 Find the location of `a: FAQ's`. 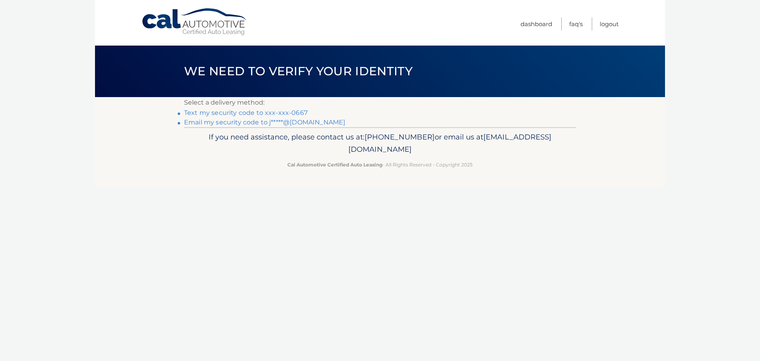

a: FAQ's is located at coordinates (576, 24).